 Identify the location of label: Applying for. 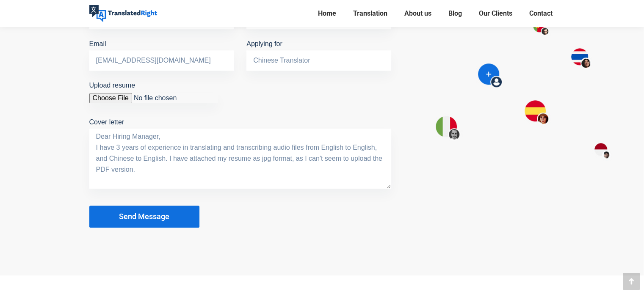
(318, 52).